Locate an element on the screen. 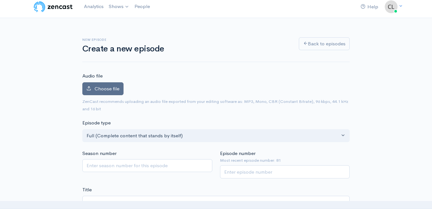 The image size is (432, 209). label: Season number is located at coordinates (99, 153).